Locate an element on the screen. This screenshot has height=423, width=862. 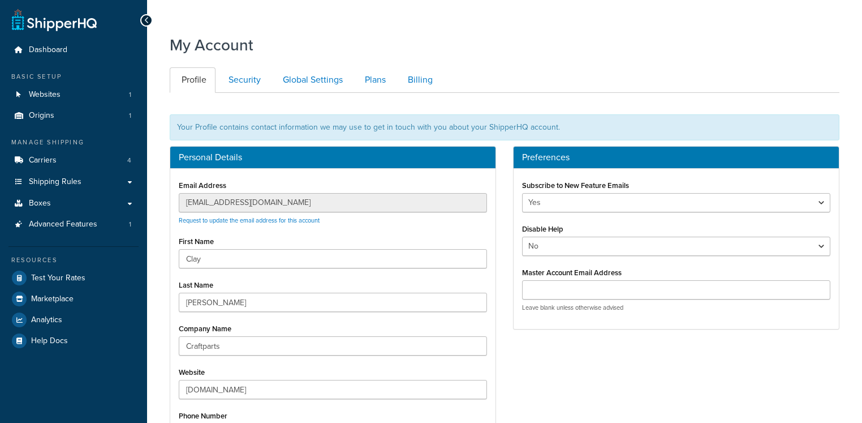
div: Resources is located at coordinates (74, 260).